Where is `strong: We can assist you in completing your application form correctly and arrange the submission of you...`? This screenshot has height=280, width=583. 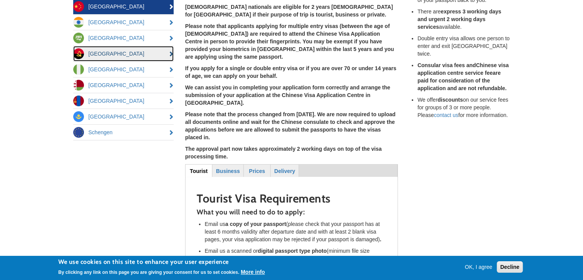 strong: We can assist you in completing your application form correctly and arrange the submission of you... is located at coordinates (288, 95).